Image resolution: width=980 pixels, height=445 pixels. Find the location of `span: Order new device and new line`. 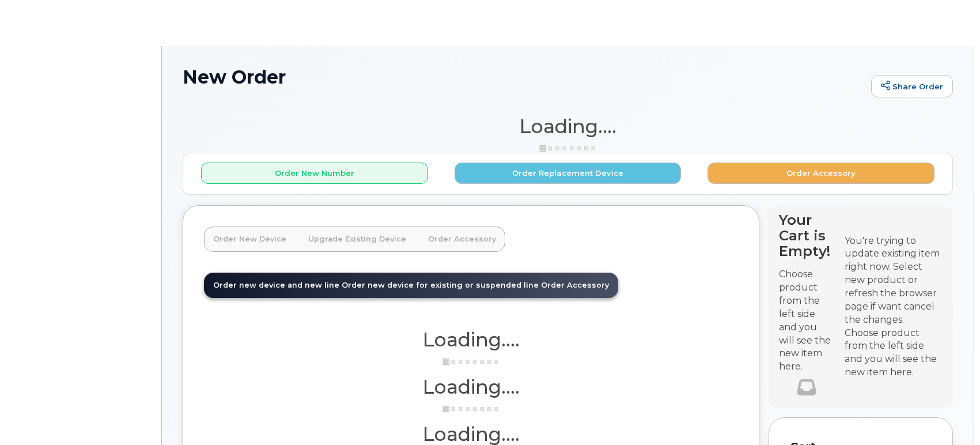

span: Order new device and new line is located at coordinates (276, 285).